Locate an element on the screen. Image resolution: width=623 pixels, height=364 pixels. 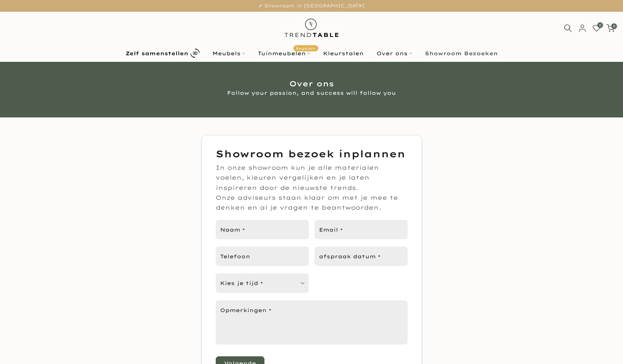
p: Onze adviseurs staan klaar om met je mee te denken en al je vragen te beantwoorden. is located at coordinates (312, 203).